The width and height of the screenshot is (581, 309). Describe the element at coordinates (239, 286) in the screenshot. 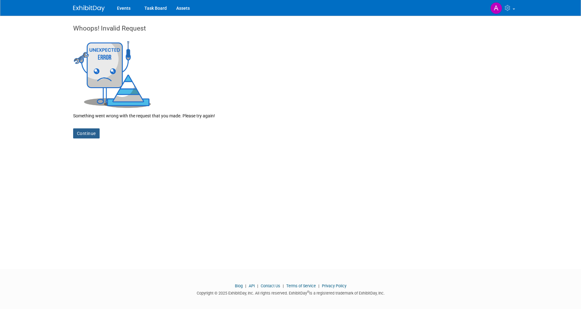

I see `a: Blog` at that location.